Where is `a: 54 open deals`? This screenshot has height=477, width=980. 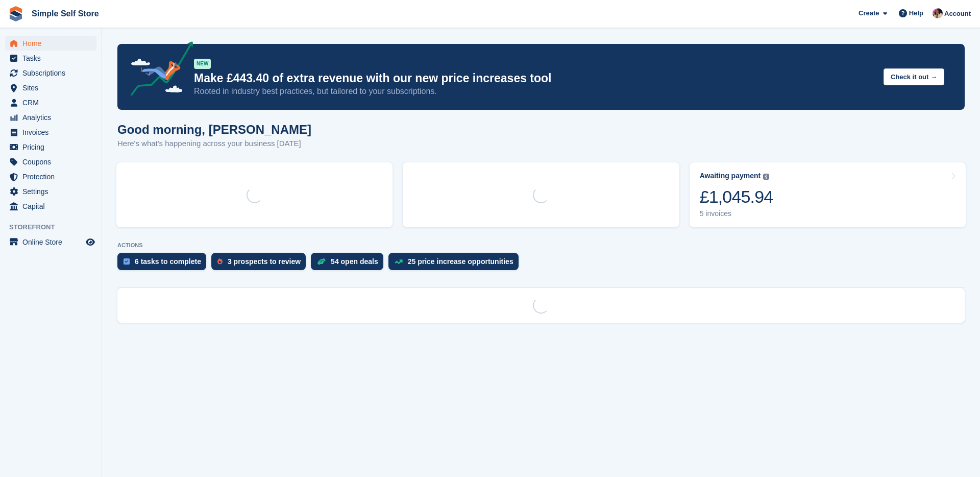
a: 54 open deals is located at coordinates (350, 264).